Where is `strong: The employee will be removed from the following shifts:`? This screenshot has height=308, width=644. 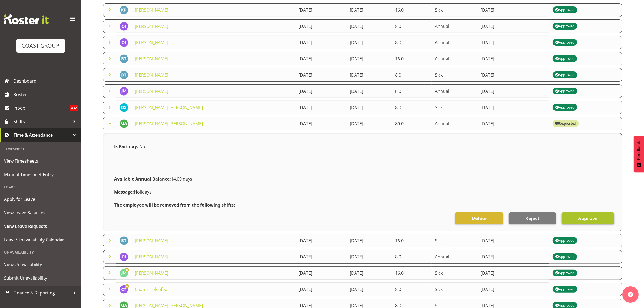 strong: The employee will be removed from the following shifts: is located at coordinates (174, 205).